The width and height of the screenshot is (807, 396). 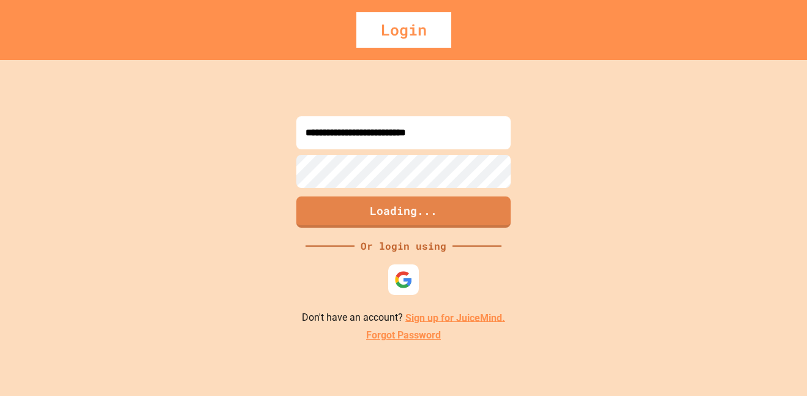 I want to click on a: Forgot Password, so click(x=403, y=335).